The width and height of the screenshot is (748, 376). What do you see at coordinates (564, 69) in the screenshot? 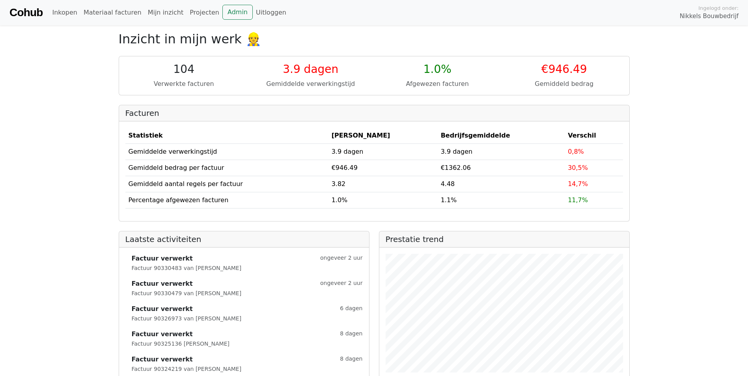
I see `div: €946.49` at bounding box center [564, 69].